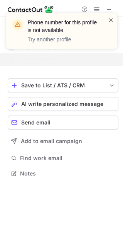 Image resolution: width=123 pixels, height=247 pixels. Describe the element at coordinates (63, 158) in the screenshot. I see `button: Find work email` at that location.